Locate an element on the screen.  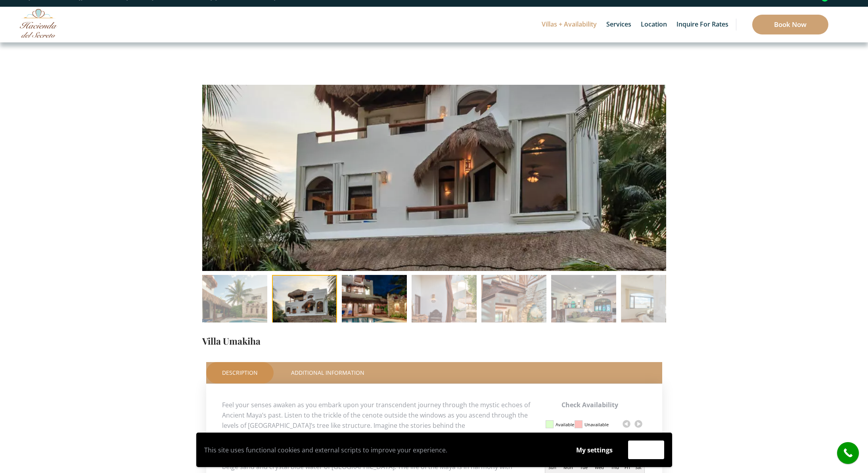
a: Services is located at coordinates (619, 24).